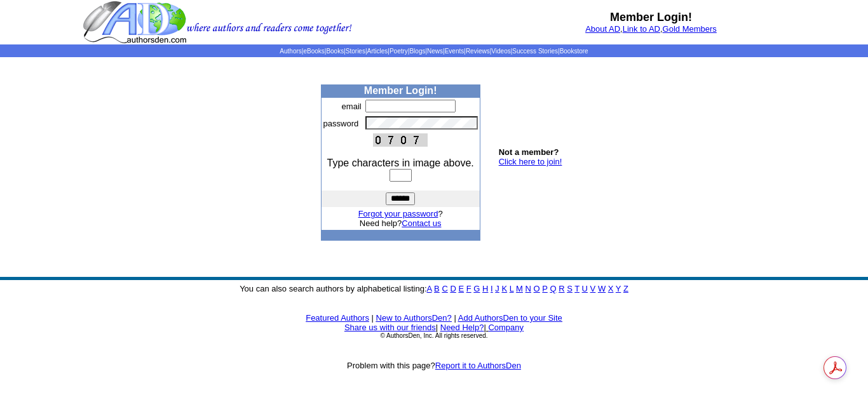 The image size is (868, 402). I want to click on a: News, so click(434, 51).